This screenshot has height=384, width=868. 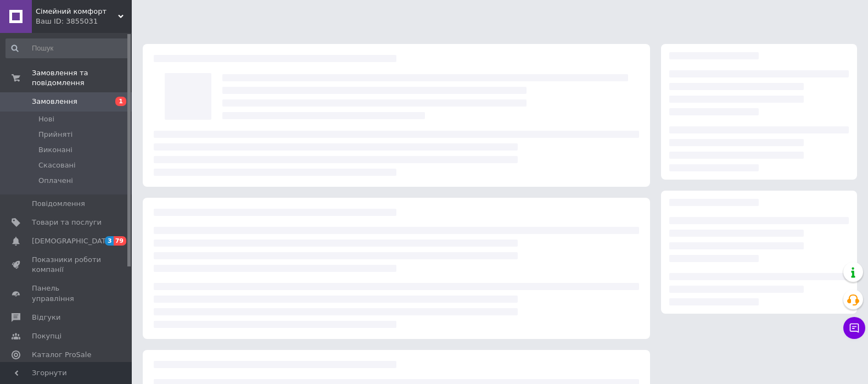 What do you see at coordinates (121, 101) in the screenshot?
I see `span: 1` at bounding box center [121, 101].